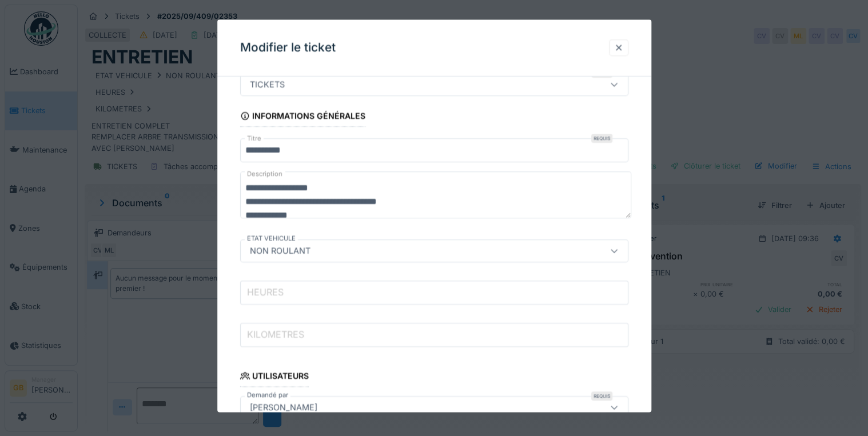 The height and width of the screenshot is (436, 868). Describe the element at coordinates (265, 174) in the screenshot. I see `label: Description` at that location.